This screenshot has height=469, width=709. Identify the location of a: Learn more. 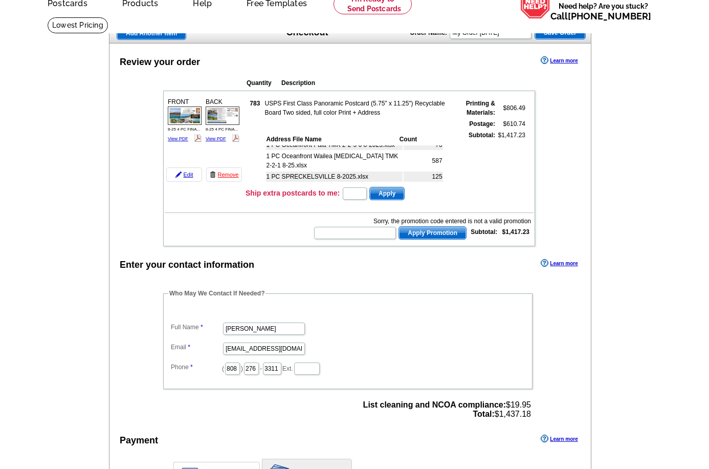
(559, 60).